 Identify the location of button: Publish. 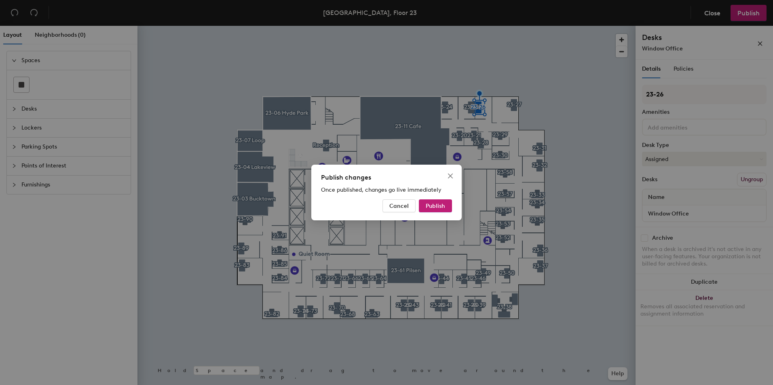
(435, 206).